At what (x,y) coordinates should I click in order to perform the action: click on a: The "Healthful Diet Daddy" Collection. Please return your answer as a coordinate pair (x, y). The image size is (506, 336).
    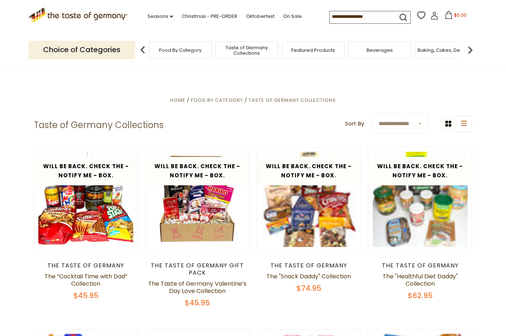
    Looking at the image, I should click on (420, 280).